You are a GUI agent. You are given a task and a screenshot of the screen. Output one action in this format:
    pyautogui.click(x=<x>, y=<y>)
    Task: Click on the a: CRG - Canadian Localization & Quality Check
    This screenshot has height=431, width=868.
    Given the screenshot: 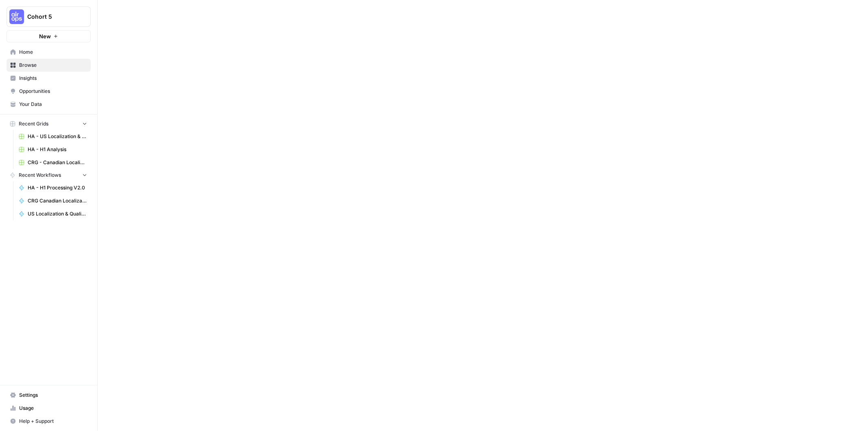 What is the action you would take?
    pyautogui.click(x=53, y=163)
    